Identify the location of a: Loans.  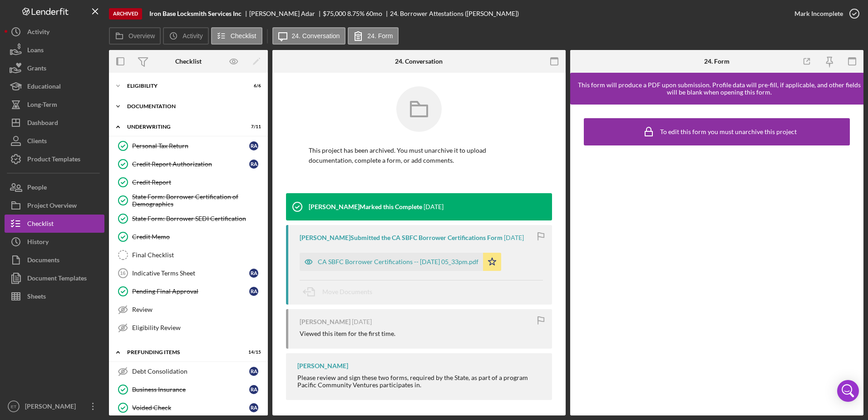
(54, 50).